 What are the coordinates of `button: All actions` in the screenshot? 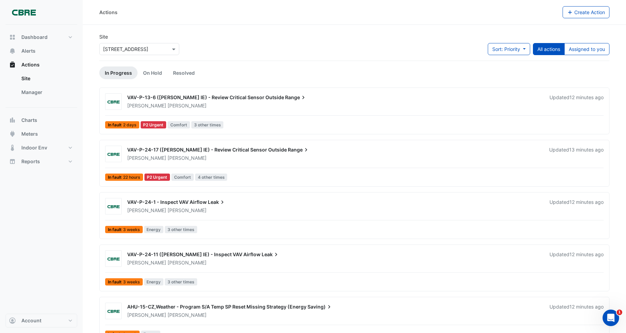 It's located at (549, 49).